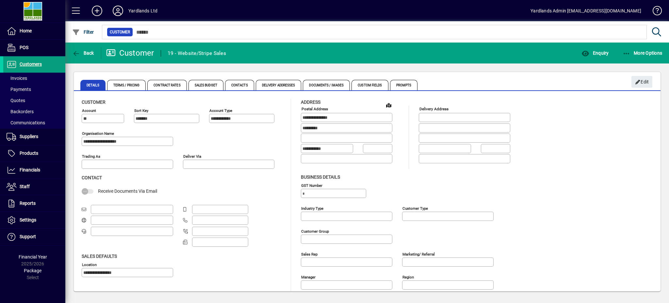 The height and width of the screenshot is (303, 669). Describe the element at coordinates (97, 11) in the screenshot. I see `button: Add` at that location.